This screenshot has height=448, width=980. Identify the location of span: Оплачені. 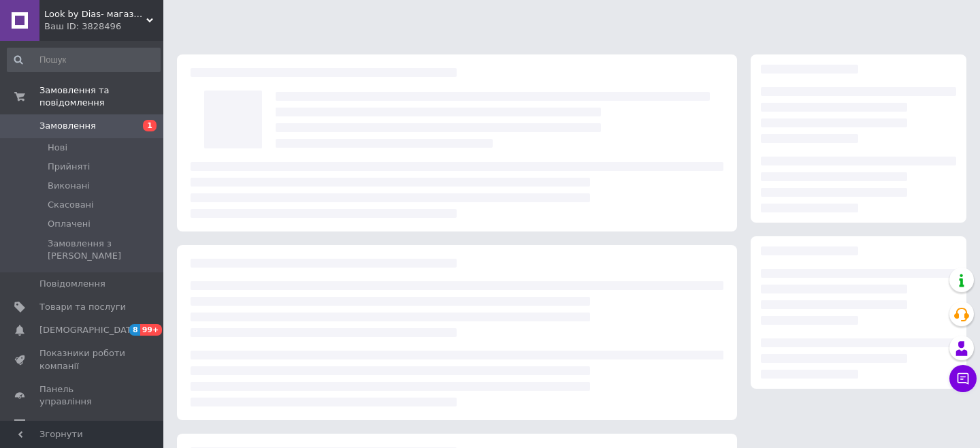
(69, 224).